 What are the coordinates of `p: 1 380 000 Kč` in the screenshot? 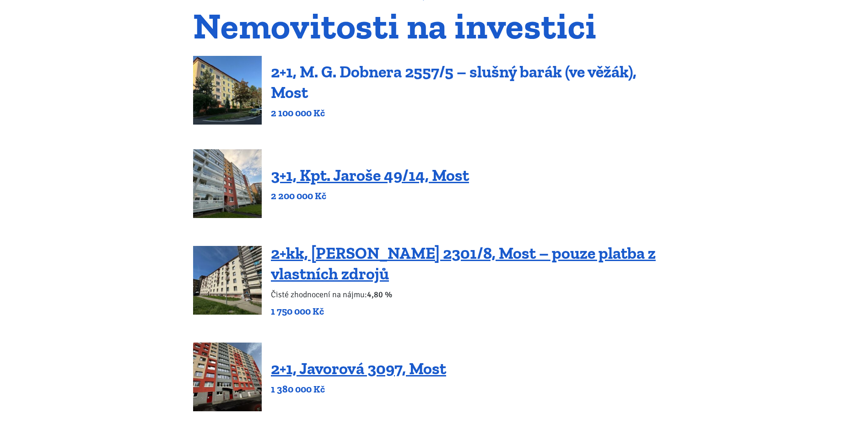 It's located at (358, 389).